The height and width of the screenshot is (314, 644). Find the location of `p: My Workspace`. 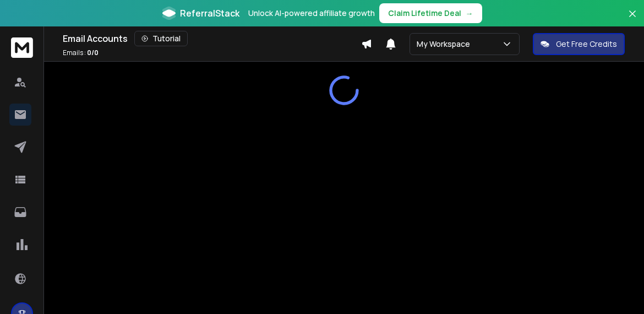

p: My Workspace is located at coordinates (445, 44).